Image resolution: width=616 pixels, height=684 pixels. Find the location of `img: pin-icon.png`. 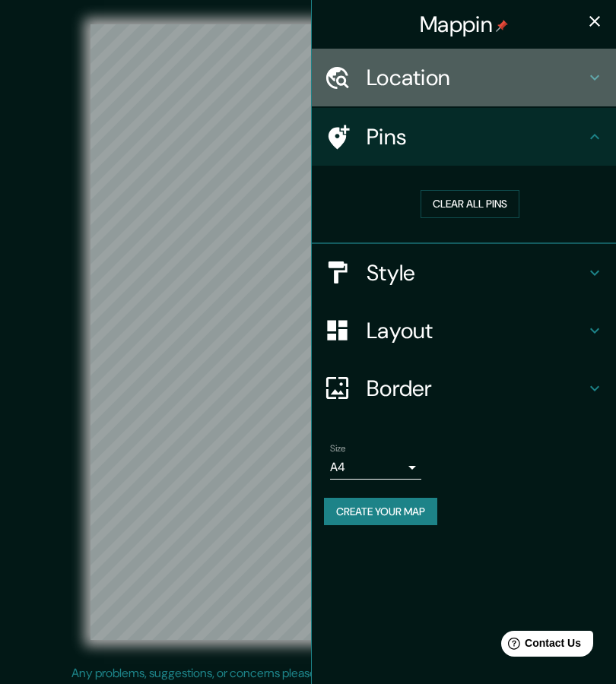

img: pin-icon.png is located at coordinates (502, 25).